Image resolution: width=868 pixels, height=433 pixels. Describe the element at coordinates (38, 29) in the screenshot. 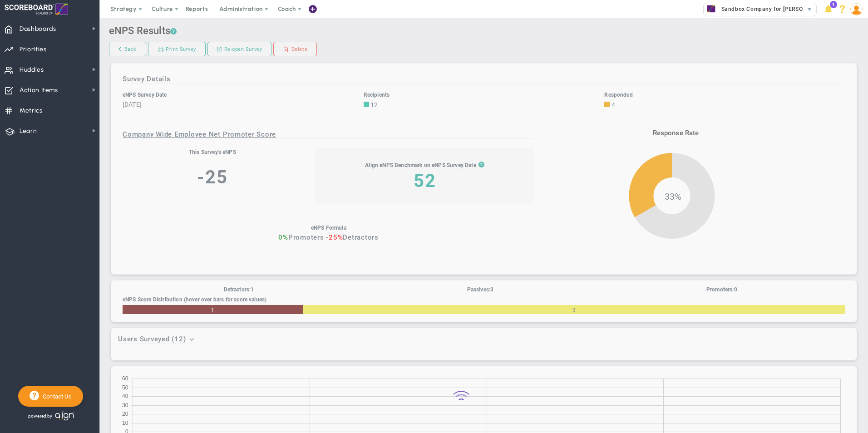

I see `span: Dashboards` at that location.